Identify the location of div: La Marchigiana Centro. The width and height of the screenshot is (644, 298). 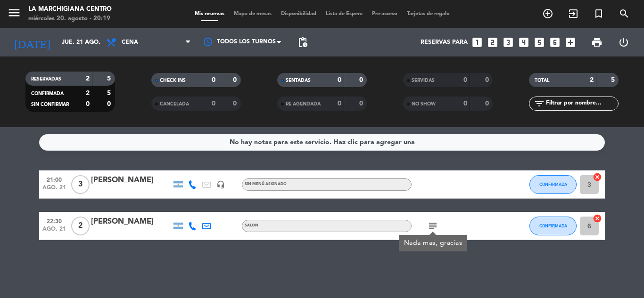
(70, 9).